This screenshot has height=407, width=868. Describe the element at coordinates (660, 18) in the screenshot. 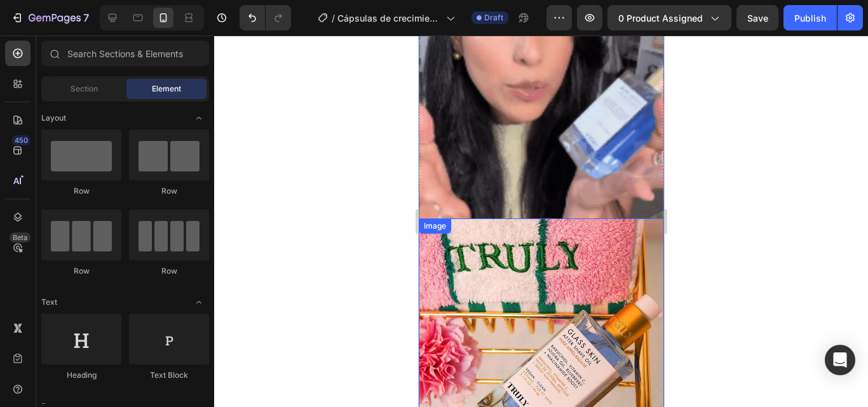

I see `span: 0 product assigned` at that location.